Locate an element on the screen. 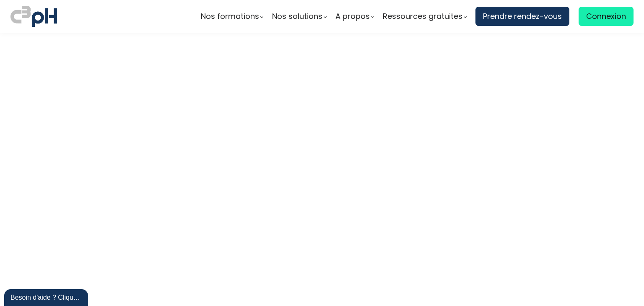 This screenshot has width=644, height=306. span: A propos is located at coordinates (353, 16).